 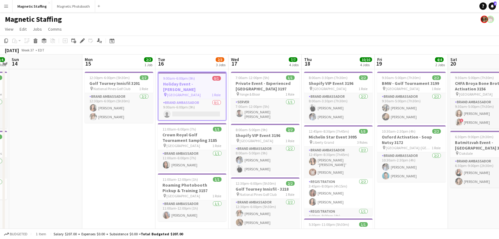 I want to click on h3: BMW - Golf Tournament 3199, so click(x=411, y=83).